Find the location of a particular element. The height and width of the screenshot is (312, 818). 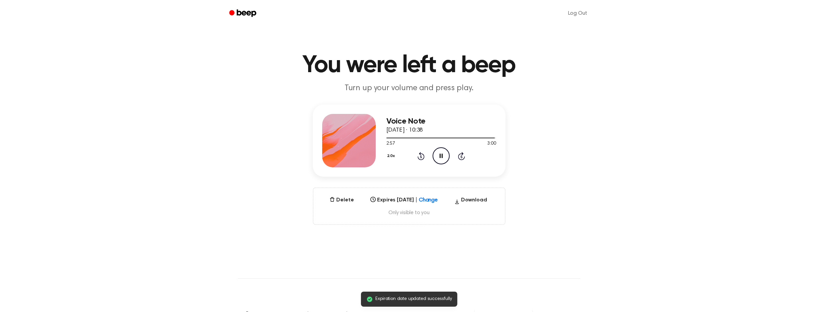

span: 3:00 is located at coordinates (491, 144).